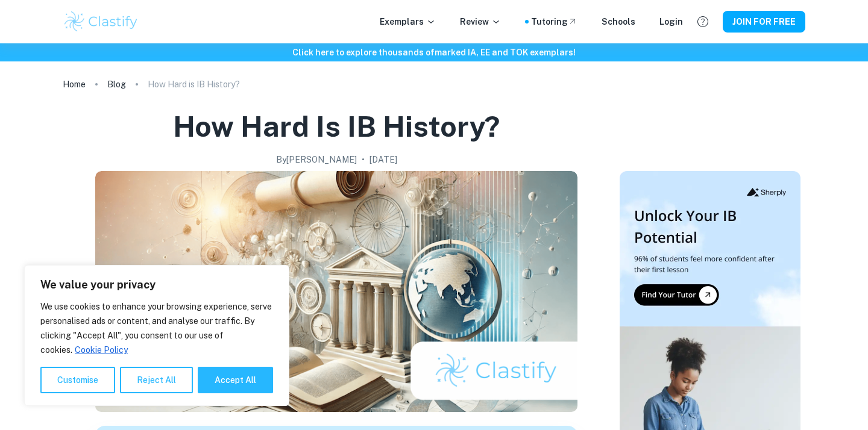  Describe the element at coordinates (553, 22) in the screenshot. I see `a: Tutoring` at that location.